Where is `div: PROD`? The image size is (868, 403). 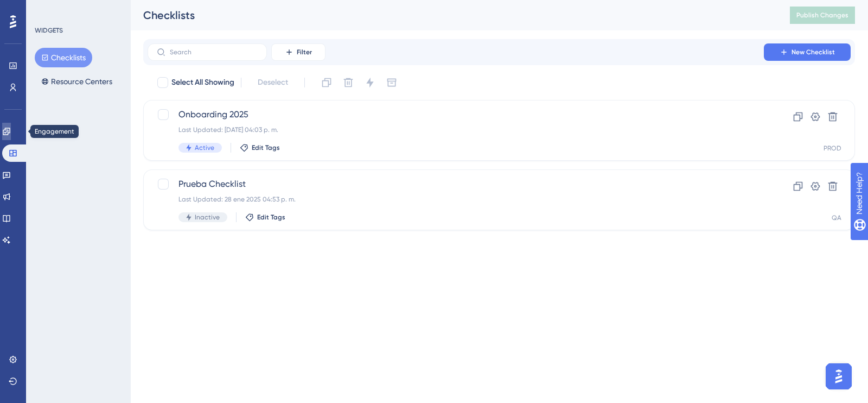 div: PROD is located at coordinates (832, 149).